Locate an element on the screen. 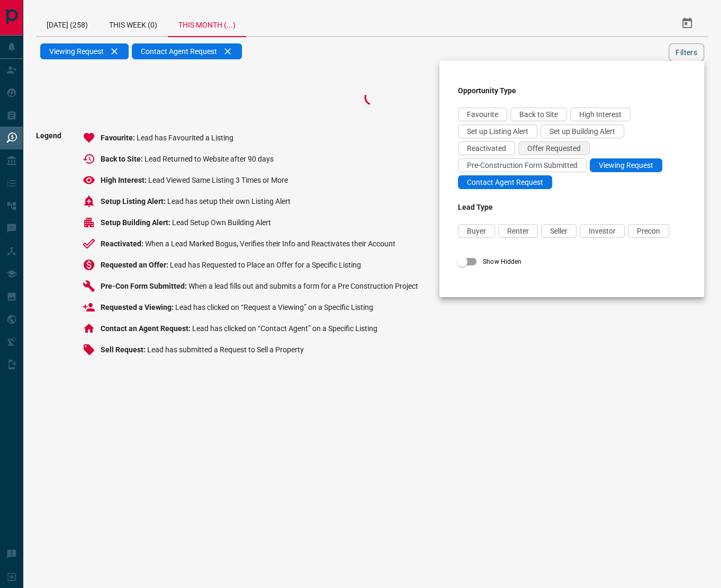 This screenshot has height=588, width=721. span: Viewing Request is located at coordinates (626, 165).